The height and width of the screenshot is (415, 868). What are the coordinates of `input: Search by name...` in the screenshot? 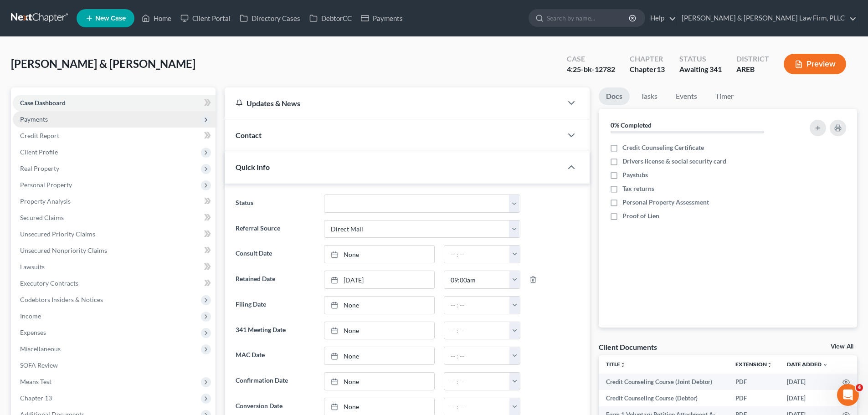 It's located at (588, 18).